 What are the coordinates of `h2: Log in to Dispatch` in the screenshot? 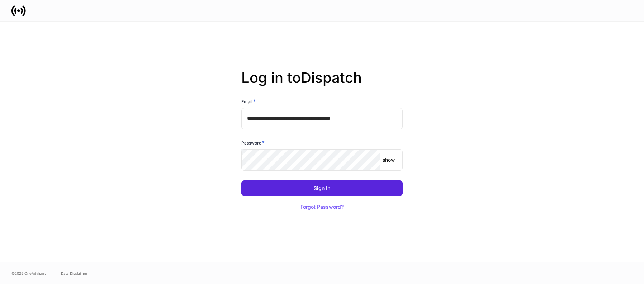 It's located at (322, 83).